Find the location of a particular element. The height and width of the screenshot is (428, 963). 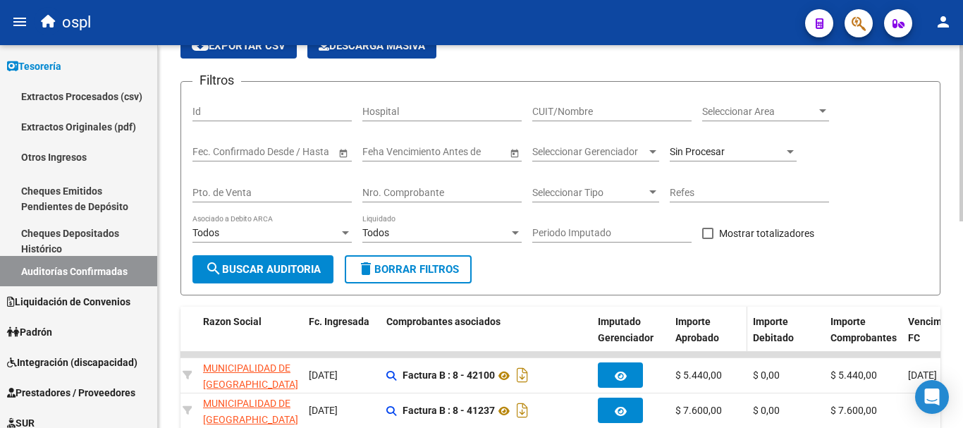

span: Importe Debitado is located at coordinates (773, 329).